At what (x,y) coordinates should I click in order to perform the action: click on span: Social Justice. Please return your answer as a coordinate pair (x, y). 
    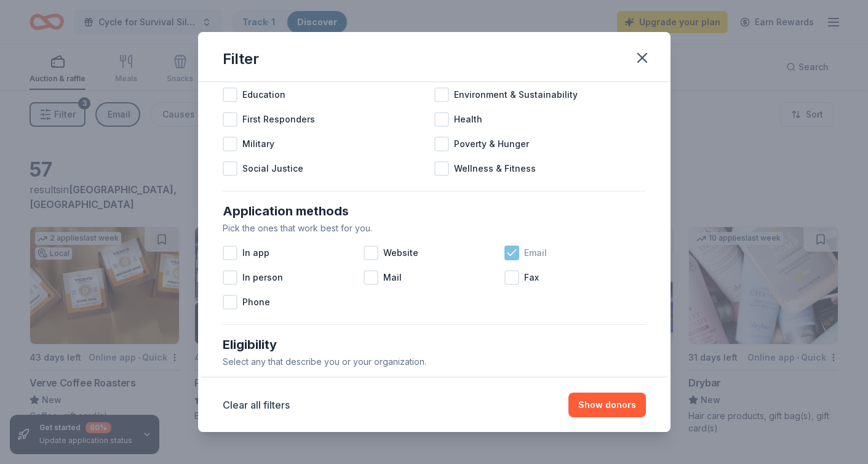
    Looking at the image, I should click on (273, 169).